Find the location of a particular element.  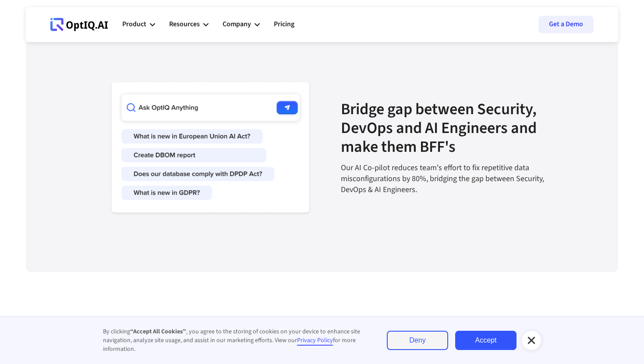

strong: “Accept All Cookies” is located at coordinates (158, 332).